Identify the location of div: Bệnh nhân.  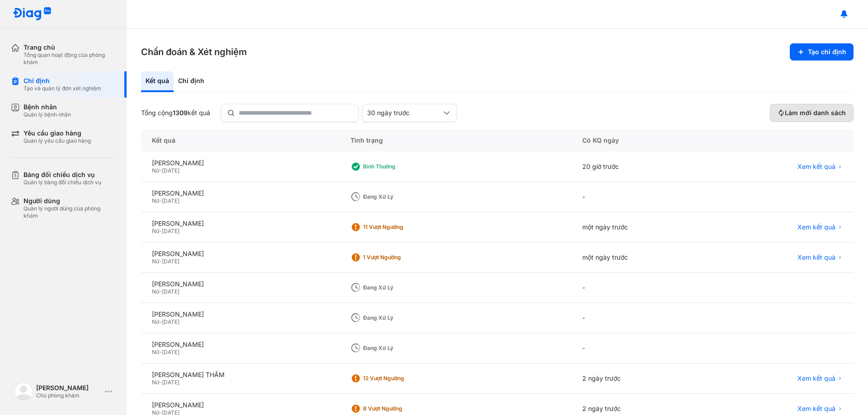
(47, 107).